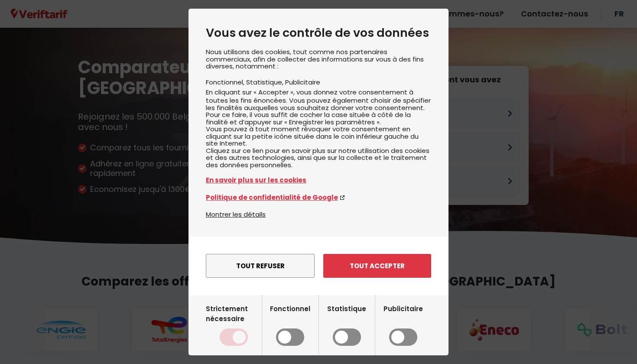  What do you see at coordinates (346, 325) in the screenshot?
I see `label: Statistique` at bounding box center [346, 325].